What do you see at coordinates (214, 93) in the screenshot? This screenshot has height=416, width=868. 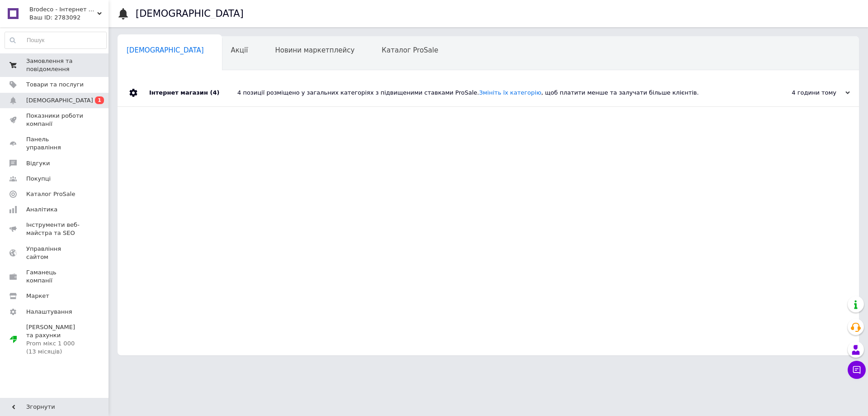 I see `span: (4)` at bounding box center [214, 93].